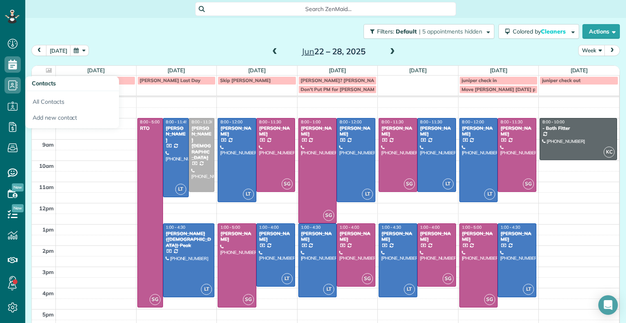 Image resolution: width=626 pixels, height=323 pixels. I want to click on span: KC, so click(609, 152).